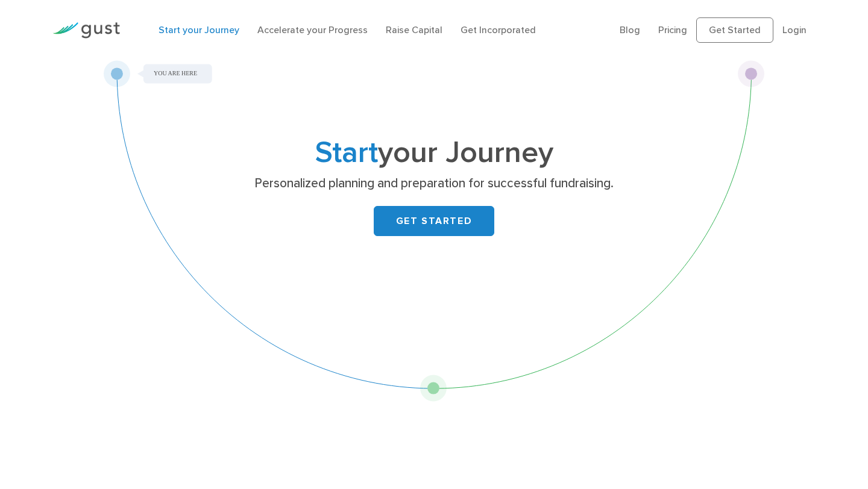  I want to click on img: Gust Logo, so click(86, 30).